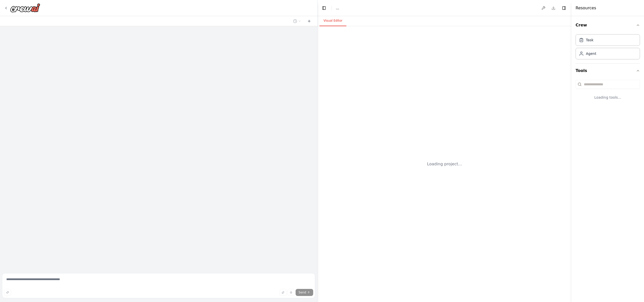  Describe the element at coordinates (283, 292) in the screenshot. I see `button: Upload files` at that location.